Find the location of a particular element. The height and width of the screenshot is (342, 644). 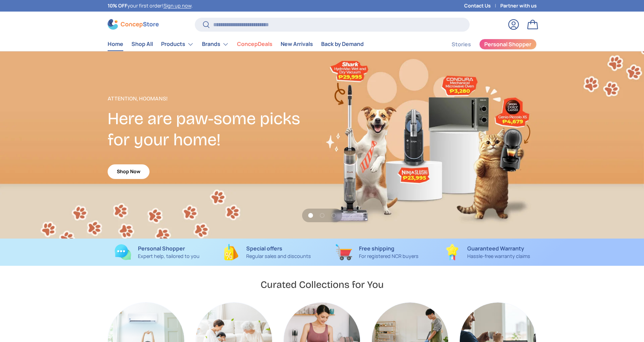

a: Contact Us is located at coordinates (482, 6).